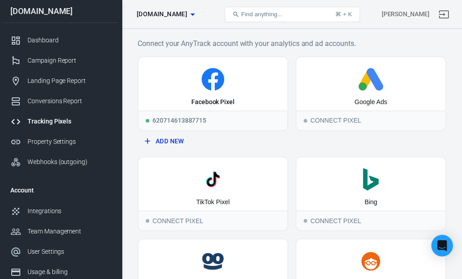 This screenshot has width=462, height=279. What do you see at coordinates (69, 252) in the screenshot?
I see `div: User Settings` at bounding box center [69, 252].